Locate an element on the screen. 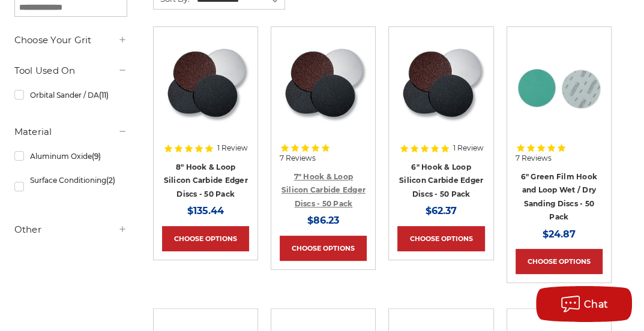 This screenshot has width=644, height=331. a: 6" Green Film Hook and Loop Wet / Dry Sanding Discs - 50 Pack is located at coordinates (560, 197).